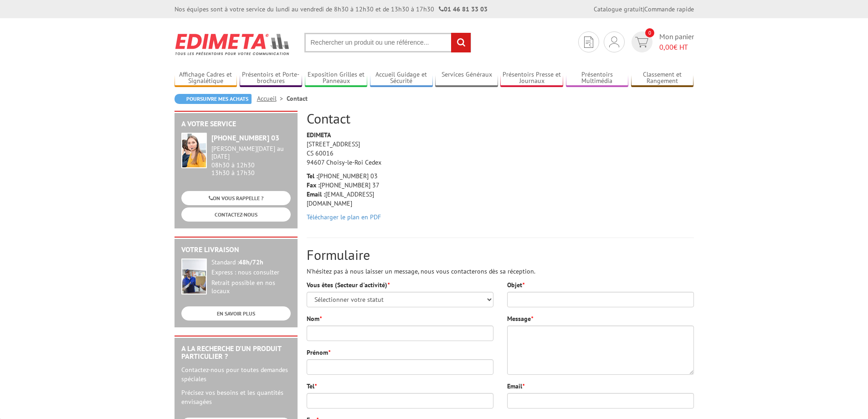  What do you see at coordinates (236, 313) in the screenshot?
I see `a: EN SAVOIR PLUS` at bounding box center [236, 313].